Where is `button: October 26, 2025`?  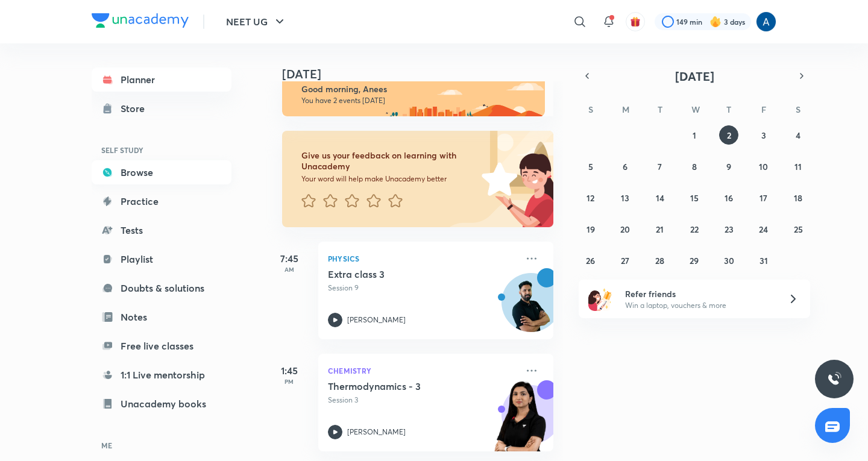 button: October 26, 2025 is located at coordinates (590, 260).